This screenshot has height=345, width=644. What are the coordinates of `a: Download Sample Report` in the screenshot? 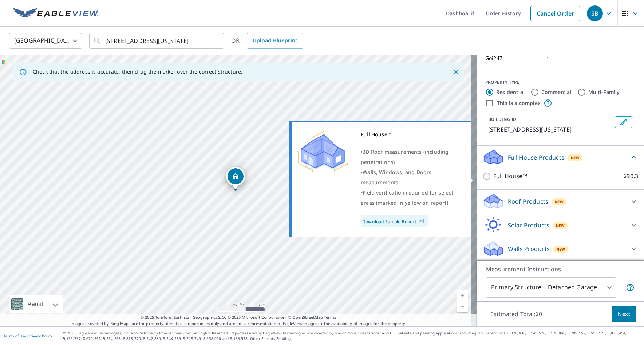 It's located at (394, 221).